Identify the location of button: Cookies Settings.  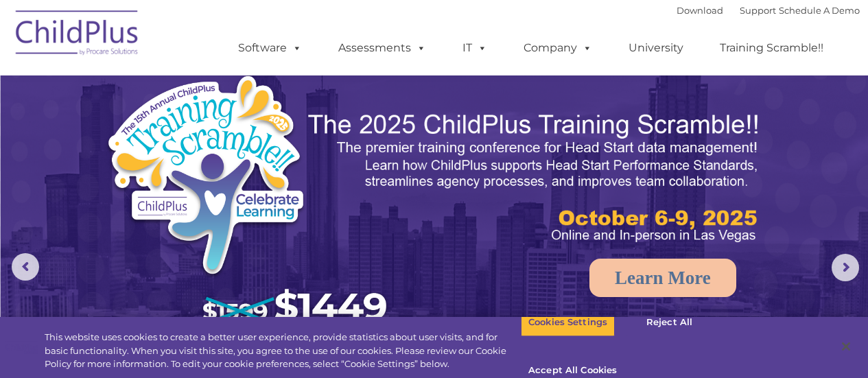
(568, 323).